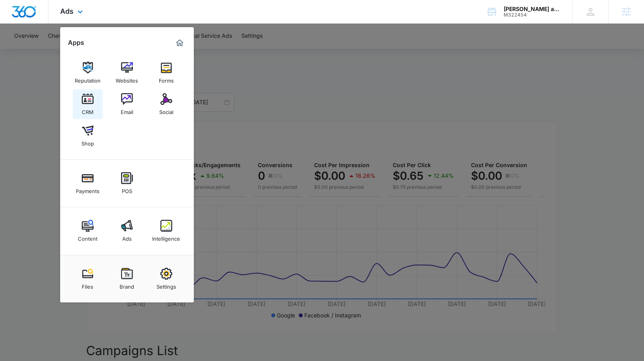 The width and height of the screenshot is (644, 361). I want to click on div: Keywords by Traffic, so click(110, 49).